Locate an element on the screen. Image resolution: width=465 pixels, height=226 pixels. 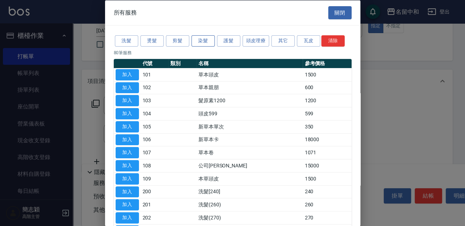
td: 洗髮[240] is located at coordinates (250, 192).